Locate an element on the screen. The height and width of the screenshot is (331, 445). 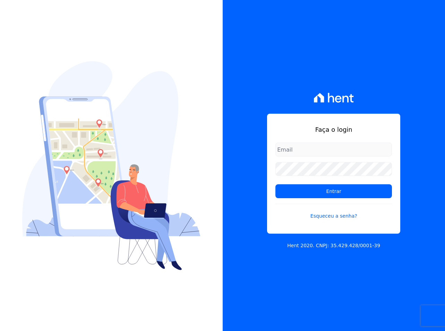
h1: Faça o login is located at coordinates (334, 129).